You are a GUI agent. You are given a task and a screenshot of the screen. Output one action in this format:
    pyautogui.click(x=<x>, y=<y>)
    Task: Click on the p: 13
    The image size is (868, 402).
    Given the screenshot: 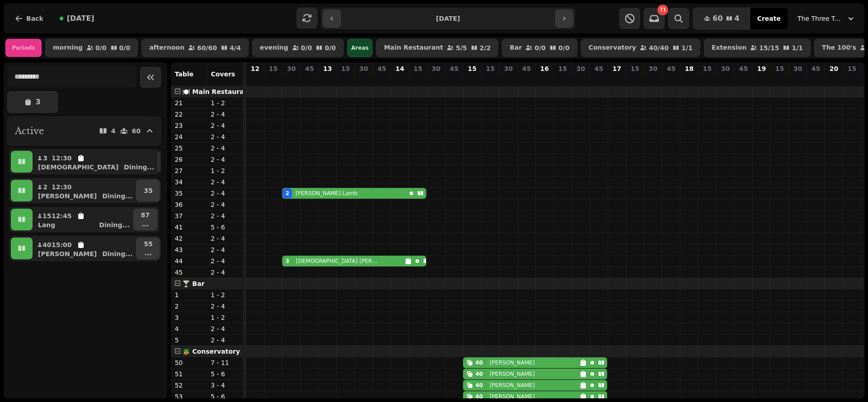 What is the action you would take?
    pyautogui.click(x=327, y=69)
    